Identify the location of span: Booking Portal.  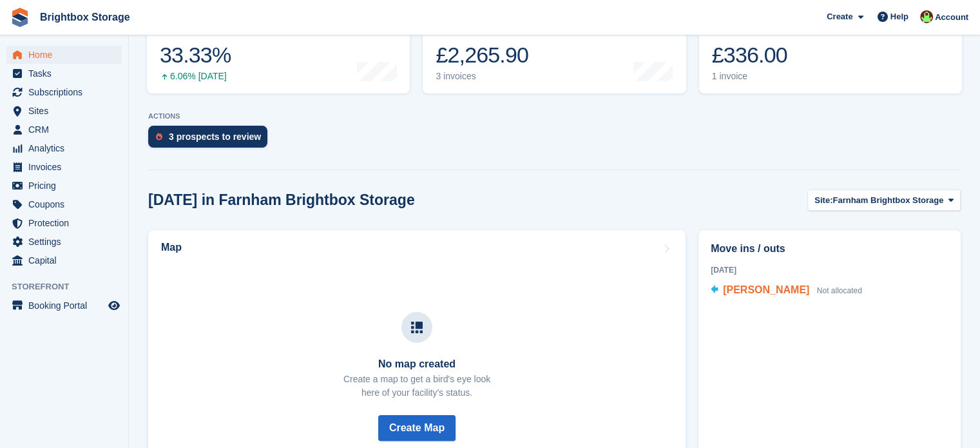
(67, 306).